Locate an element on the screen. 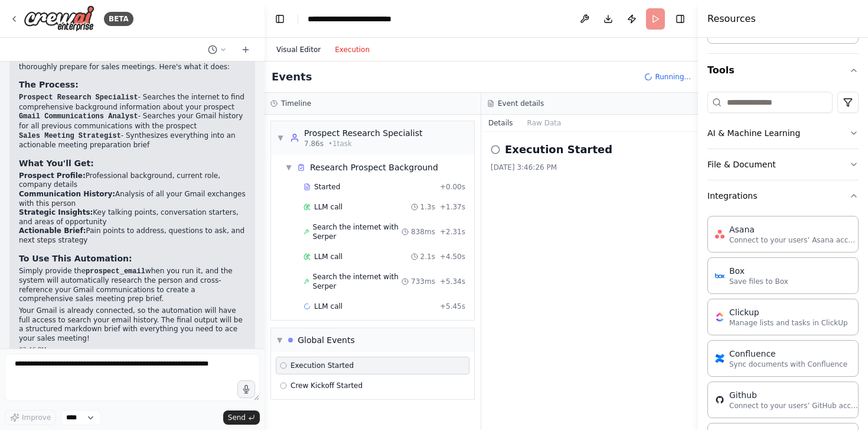 This screenshot has width=868, height=430. span: Execution Started is located at coordinates (322, 366).